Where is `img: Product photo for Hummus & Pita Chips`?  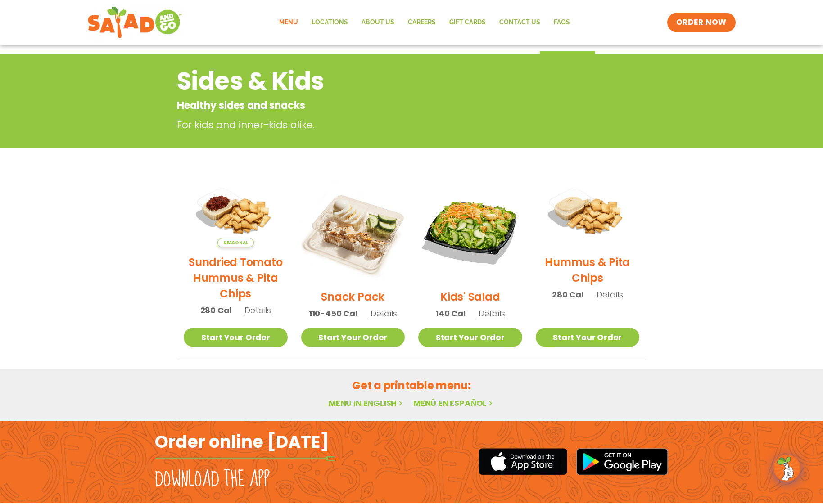 img: Product photo for Hummus & Pita Chips is located at coordinates (587, 213).